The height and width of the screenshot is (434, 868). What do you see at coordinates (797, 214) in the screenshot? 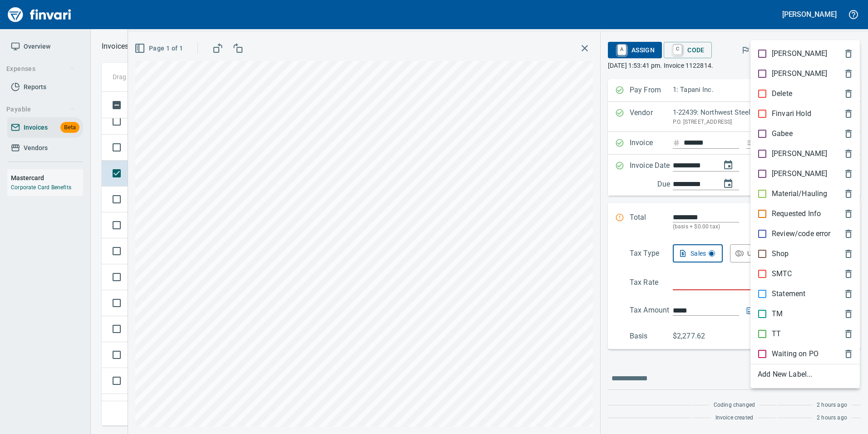
I see `p: Requested Info` at bounding box center [797, 214].